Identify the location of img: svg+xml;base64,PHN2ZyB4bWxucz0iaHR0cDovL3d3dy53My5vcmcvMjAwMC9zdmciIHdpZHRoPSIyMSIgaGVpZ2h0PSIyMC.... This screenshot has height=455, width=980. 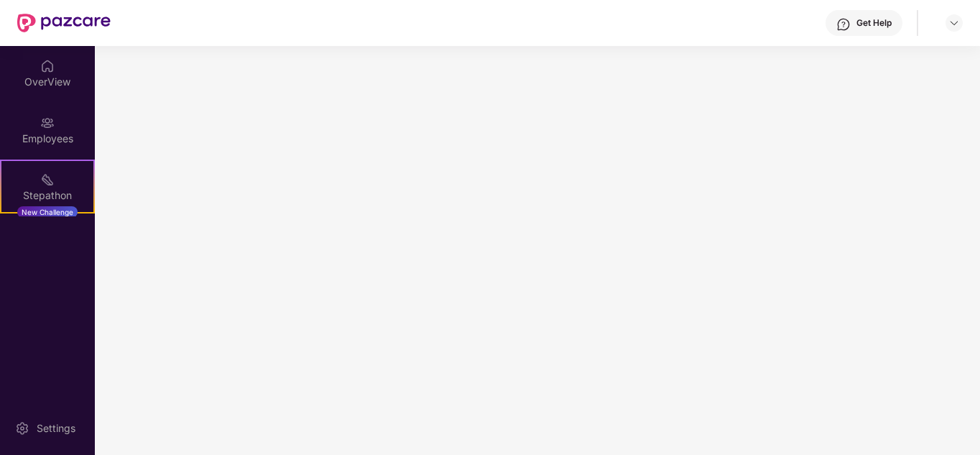
(48, 179).